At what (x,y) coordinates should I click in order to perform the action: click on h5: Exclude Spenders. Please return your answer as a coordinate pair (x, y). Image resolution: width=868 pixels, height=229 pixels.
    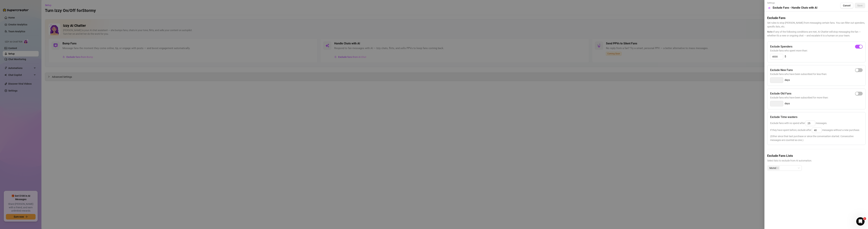
    Looking at the image, I should click on (781, 47).